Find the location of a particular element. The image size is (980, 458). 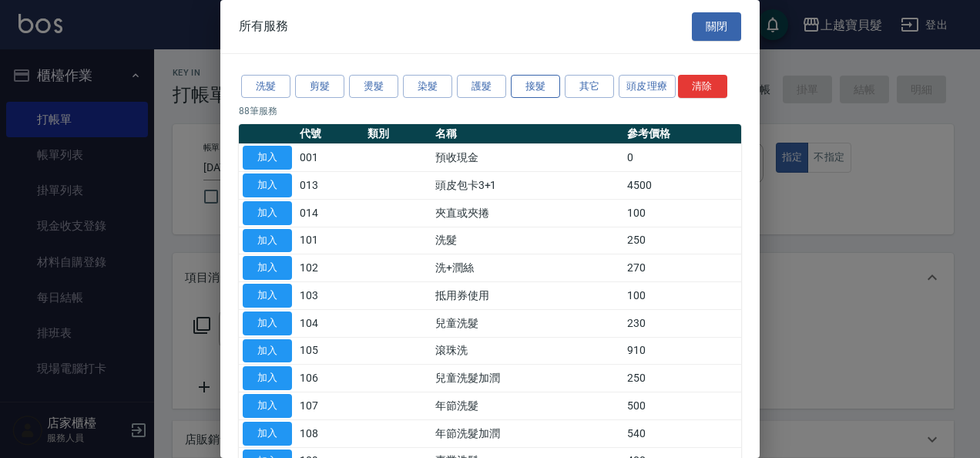

td: 001 is located at coordinates (329, 158).